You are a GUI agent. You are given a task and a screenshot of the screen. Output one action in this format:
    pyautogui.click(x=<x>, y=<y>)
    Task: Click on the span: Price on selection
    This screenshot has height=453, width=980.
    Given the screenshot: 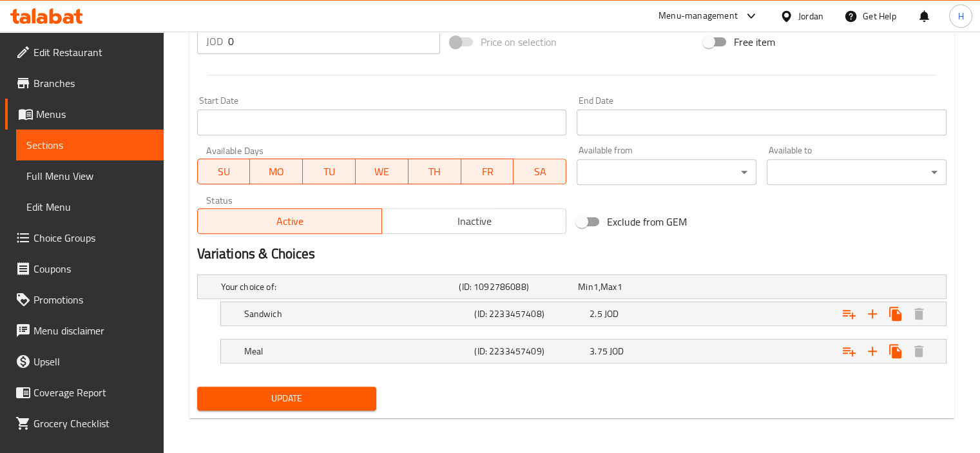 What is the action you would take?
    pyautogui.click(x=519, y=42)
    